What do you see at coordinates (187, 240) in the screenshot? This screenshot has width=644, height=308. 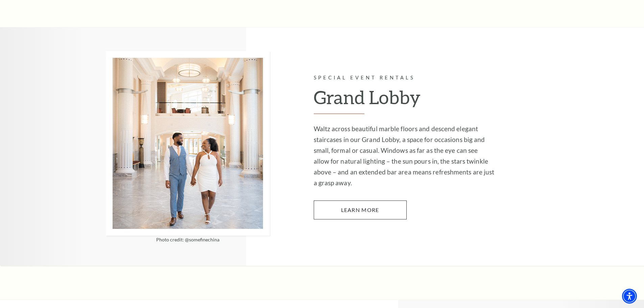 I see `p: Photo credit: @somefinechina` at bounding box center [187, 240].